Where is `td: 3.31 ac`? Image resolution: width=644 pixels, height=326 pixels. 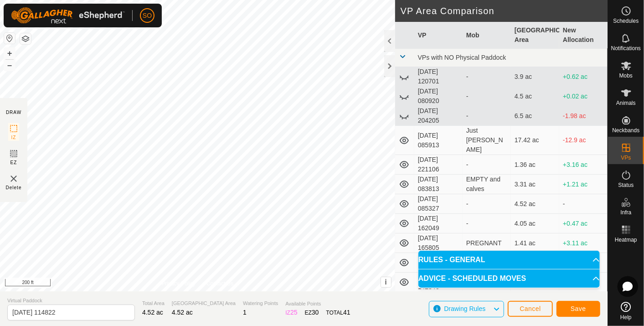 td: 3.31 ac is located at coordinates (535, 184).